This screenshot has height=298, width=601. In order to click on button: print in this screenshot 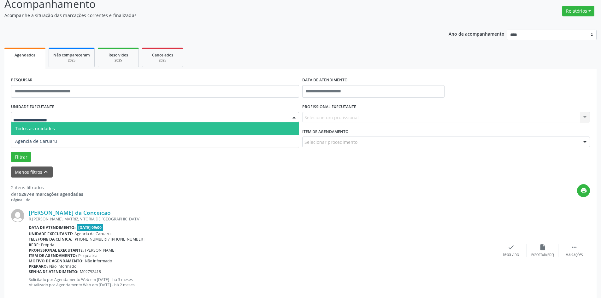, I will do `click(583, 191)`.